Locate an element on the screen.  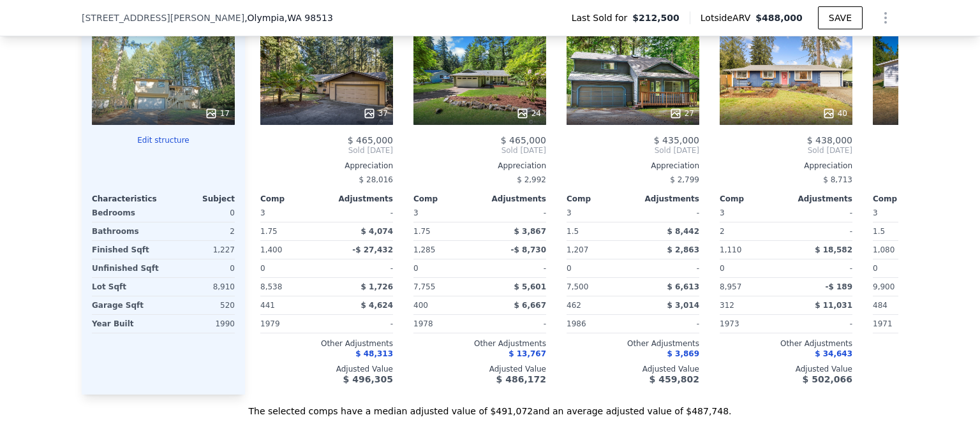
span: 1,110 is located at coordinates (731, 250).